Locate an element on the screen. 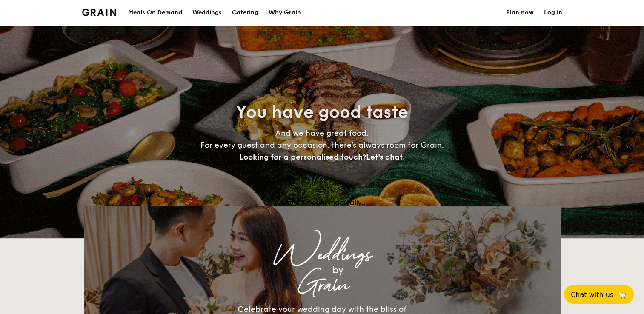 The image size is (644, 314). span: You have good taste is located at coordinates (322, 112).